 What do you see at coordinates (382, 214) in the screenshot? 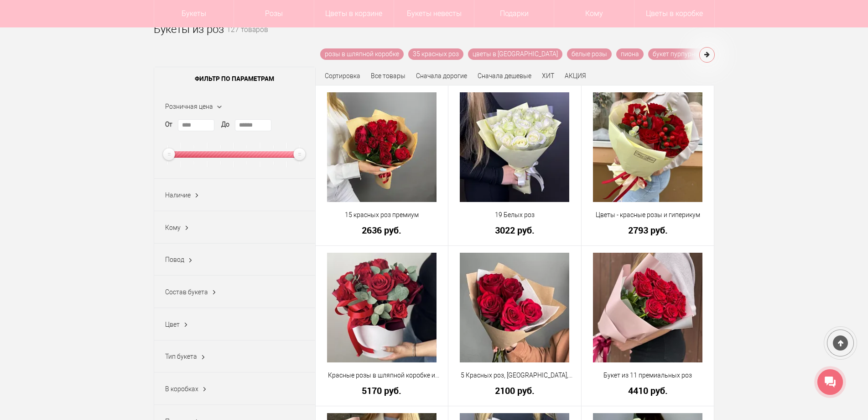
I see `a: 15 красных роз премиум` at bounding box center [382, 214].